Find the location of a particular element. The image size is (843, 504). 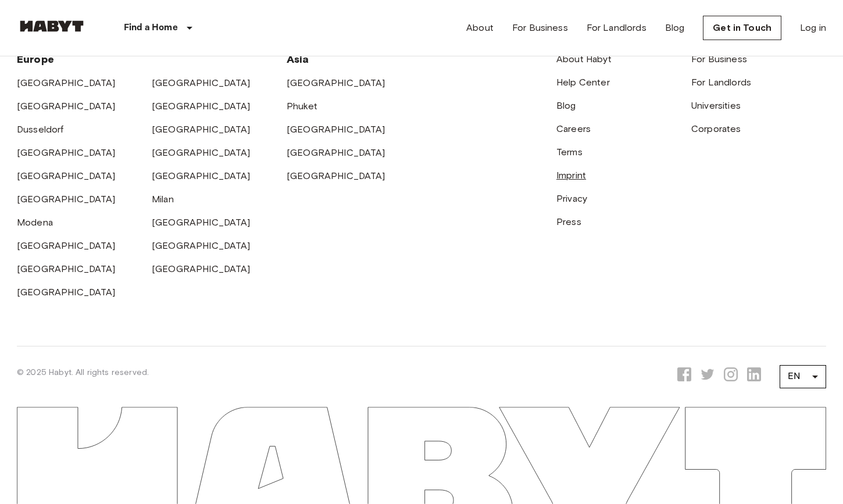

a: Universities is located at coordinates (716, 105).